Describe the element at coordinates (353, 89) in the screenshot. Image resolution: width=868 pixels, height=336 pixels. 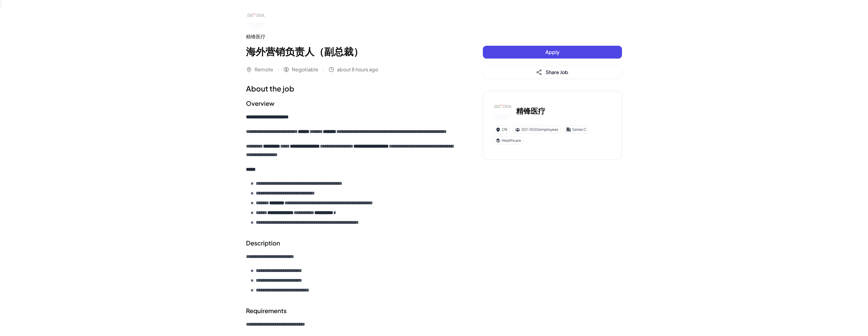
I see `h1: About the job` at that location.